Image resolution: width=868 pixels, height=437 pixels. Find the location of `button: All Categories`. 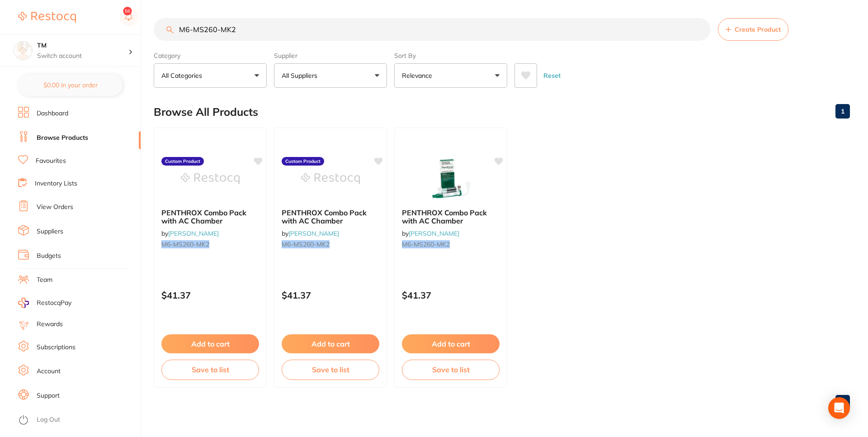

button: All Categories is located at coordinates (211, 76).